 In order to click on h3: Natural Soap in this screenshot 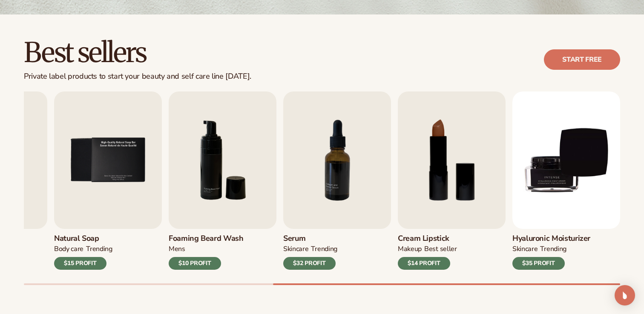, I will do `click(83, 239)`.